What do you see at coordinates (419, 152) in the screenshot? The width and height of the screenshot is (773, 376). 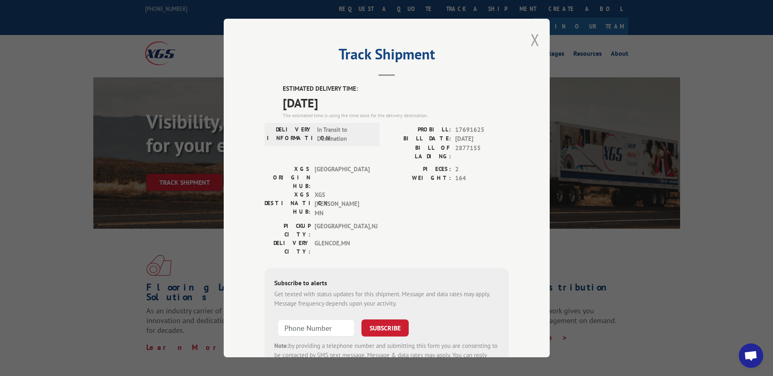 I see `label: BILL OF LADING:` at bounding box center [419, 152].